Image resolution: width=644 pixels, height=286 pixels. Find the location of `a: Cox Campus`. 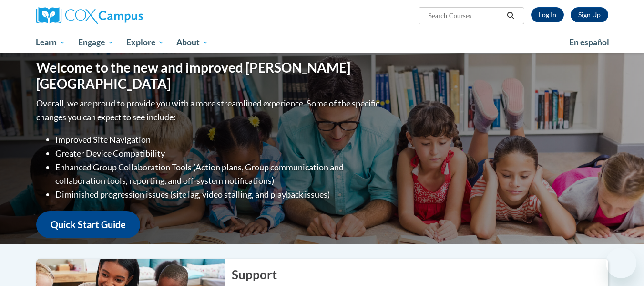

a: Cox Campus is located at coordinates (127, 15).